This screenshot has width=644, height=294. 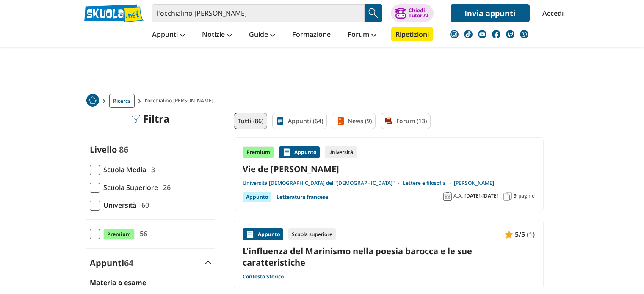 I want to click on span: (1), so click(x=531, y=234).